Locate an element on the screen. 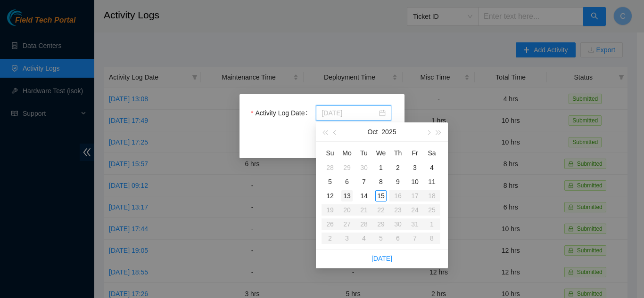  div: 29 is located at coordinates (347, 168).